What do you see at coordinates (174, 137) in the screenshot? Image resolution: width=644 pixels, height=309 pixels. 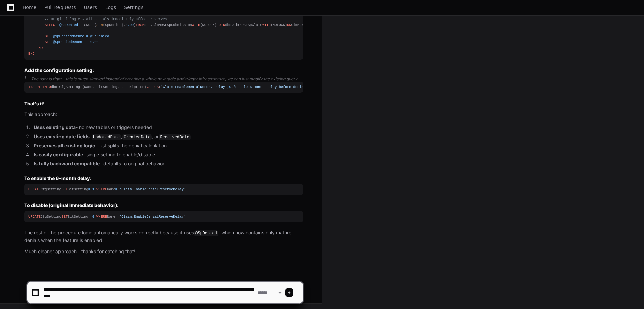 I see `code: ReceivedDate` at bounding box center [174, 137].